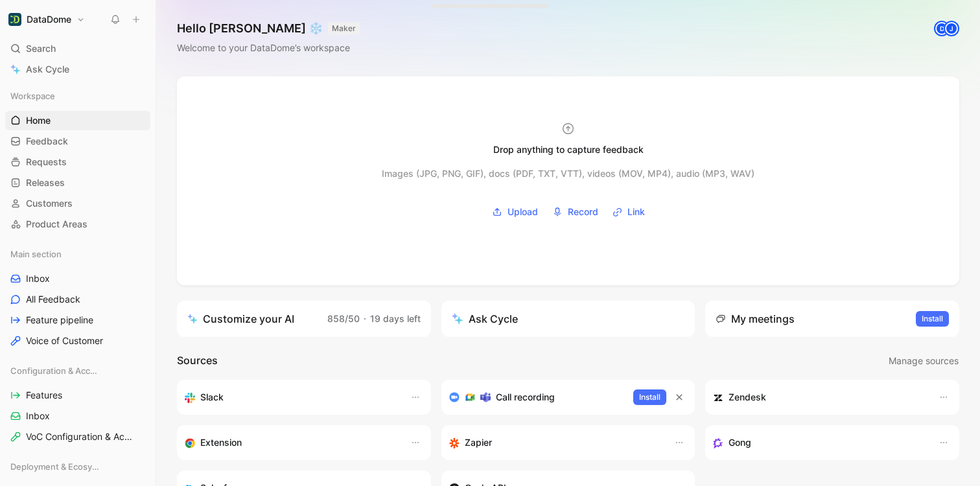  What do you see at coordinates (78, 403) in the screenshot?
I see `div: Configuration & AccessFeaturesInboxVoC Configuration & Access` at bounding box center [78, 403].